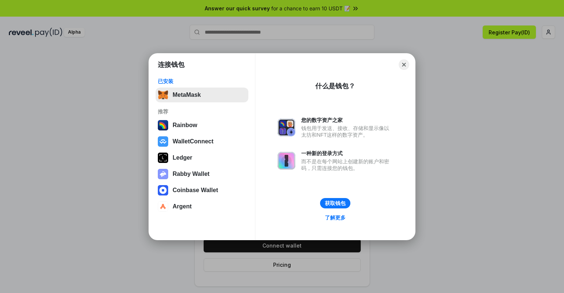 The height and width of the screenshot is (293, 564). Describe the element at coordinates (335, 86) in the screenshot. I see `div: 什么是钱包？` at that location.